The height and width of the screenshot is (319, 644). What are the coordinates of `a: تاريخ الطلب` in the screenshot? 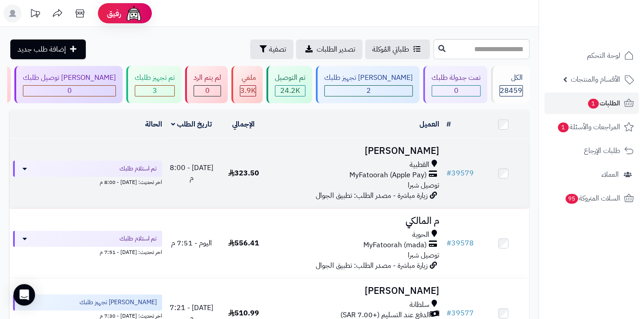 It's located at (191, 124).